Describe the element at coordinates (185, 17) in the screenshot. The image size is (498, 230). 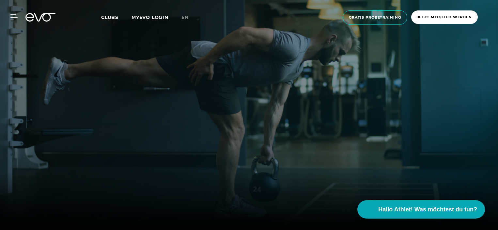
I see `span: en` at that location.